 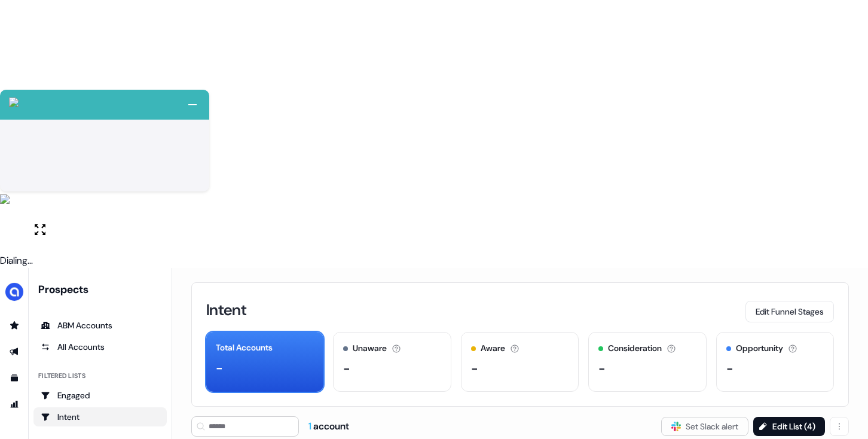 I want to click on h3: Intent, so click(x=226, y=310).